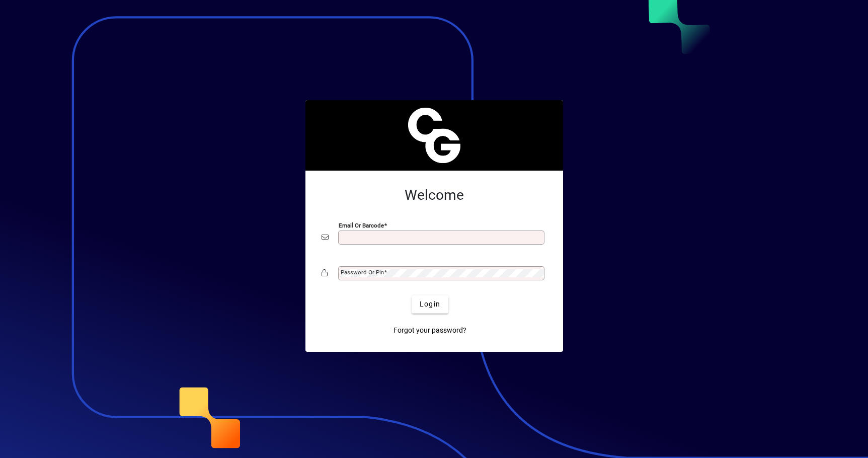 The image size is (868, 458). I want to click on mat-label: Password or Pin, so click(362, 272).